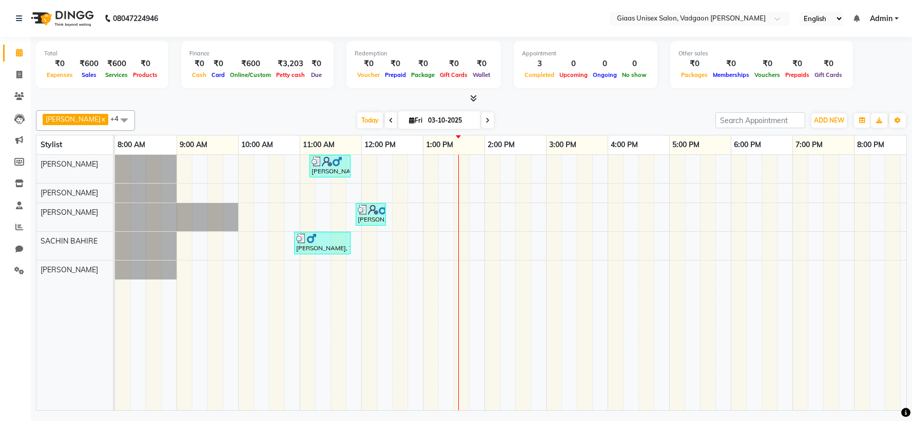  What do you see at coordinates (102, 53) in the screenshot?
I see `div: Total` at bounding box center [102, 53].